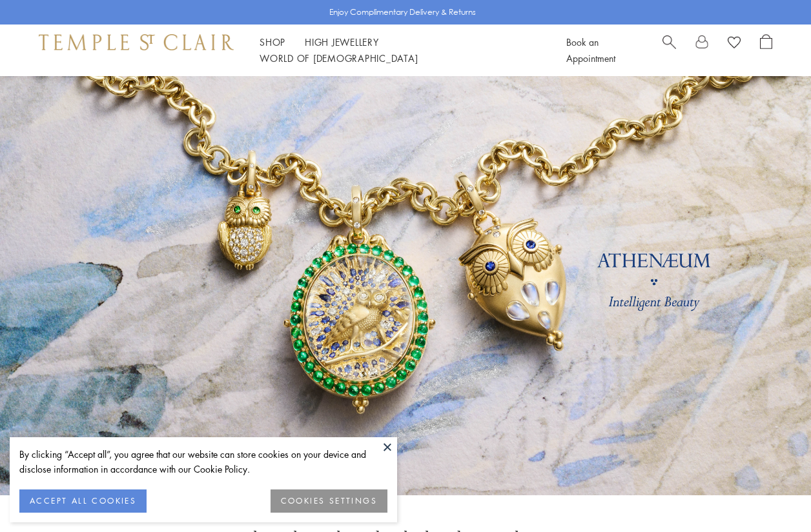 The image size is (811, 532). I want to click on a: High JewelleryHigh Jewellery, so click(341, 42).